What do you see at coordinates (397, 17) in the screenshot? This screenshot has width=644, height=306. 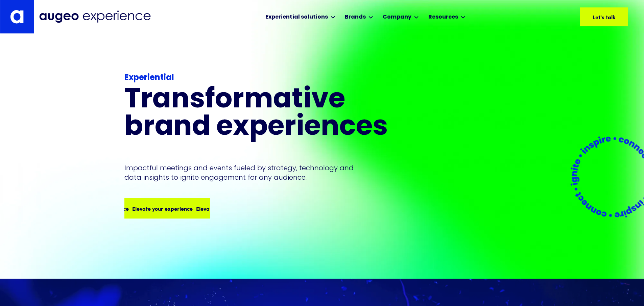 I see `div: Company` at bounding box center [397, 17].